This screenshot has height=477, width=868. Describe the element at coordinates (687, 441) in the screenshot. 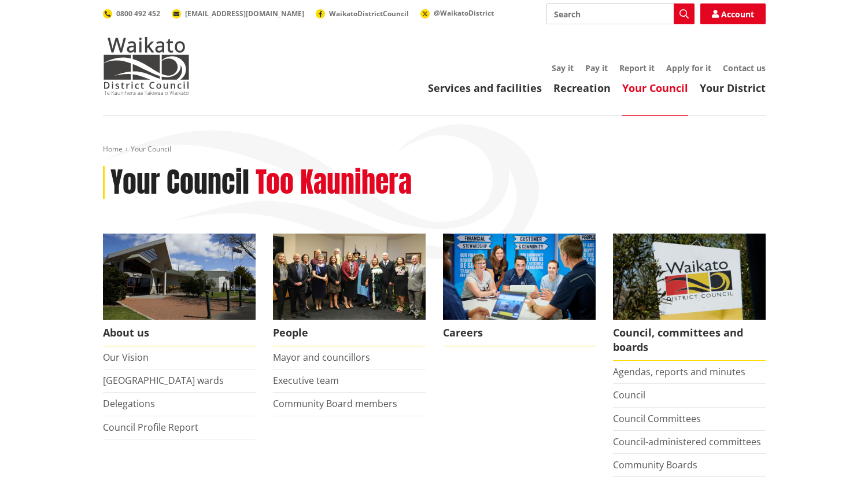

I see `a: Council-administered committees` at that location.